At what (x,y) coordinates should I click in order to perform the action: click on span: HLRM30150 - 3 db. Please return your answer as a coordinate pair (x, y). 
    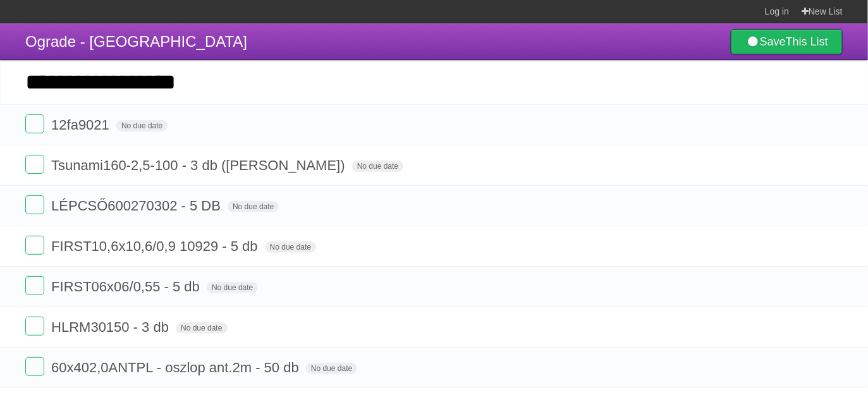
    Looking at the image, I should click on (111, 327).